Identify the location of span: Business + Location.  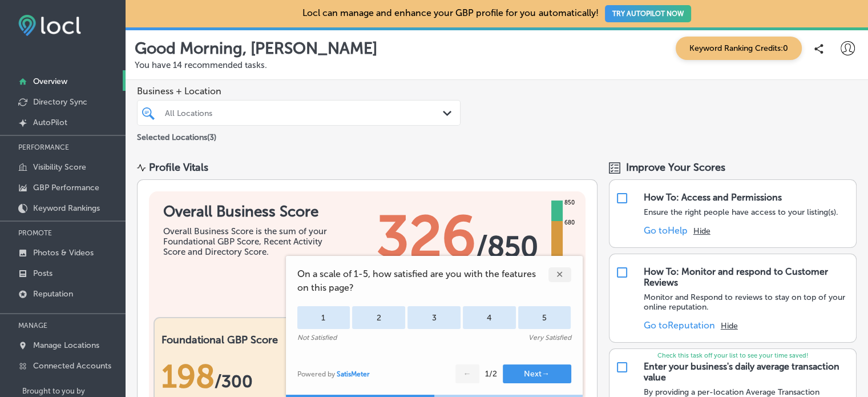
(298, 91).